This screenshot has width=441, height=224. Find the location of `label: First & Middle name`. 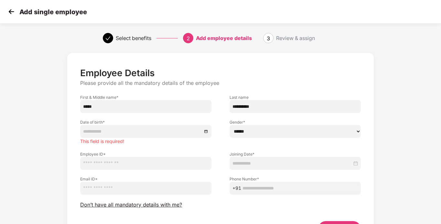

label: First & Middle name is located at coordinates (146, 97).